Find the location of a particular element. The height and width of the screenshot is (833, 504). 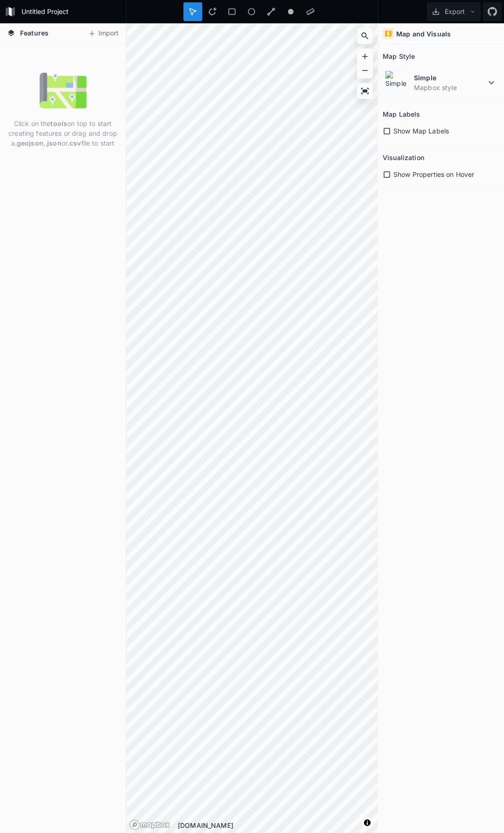

dd: Mapbox style is located at coordinates (450, 87).